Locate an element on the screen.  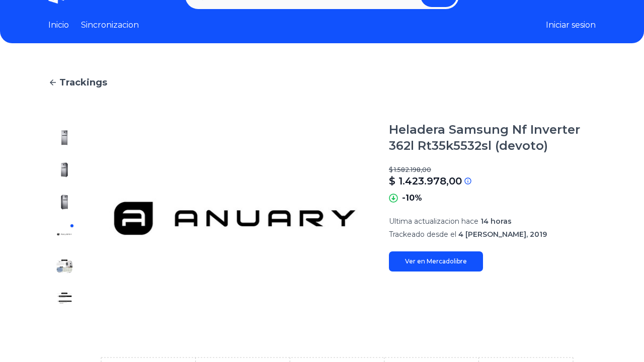
p: -10% is located at coordinates (412, 198).